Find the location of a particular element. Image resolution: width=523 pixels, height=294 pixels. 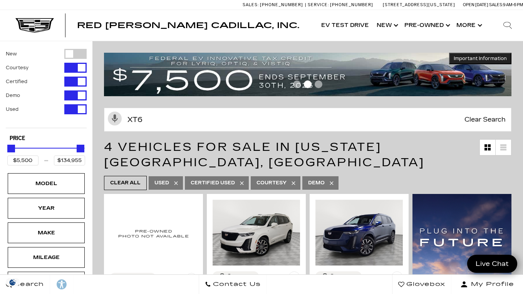

span: Used is located at coordinates (162, 183).